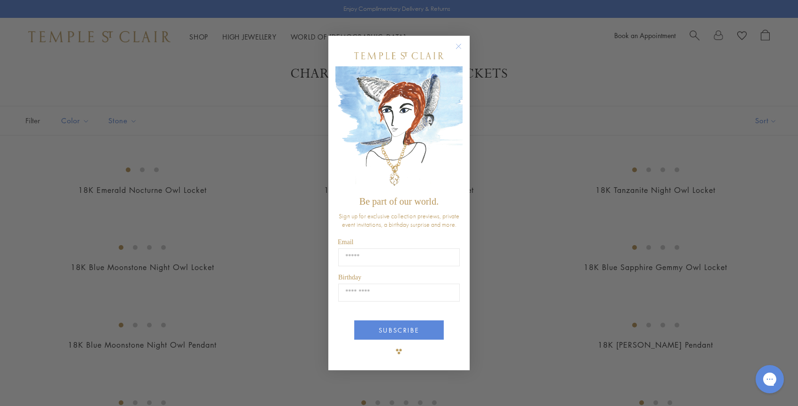 This screenshot has height=406, width=798. What do you see at coordinates (399, 330) in the screenshot?
I see `button: SUBSCRIBE` at bounding box center [399, 330].